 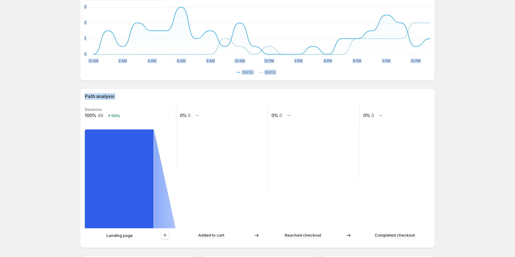 I want to click on text: 10 PM, so click(x=415, y=61).